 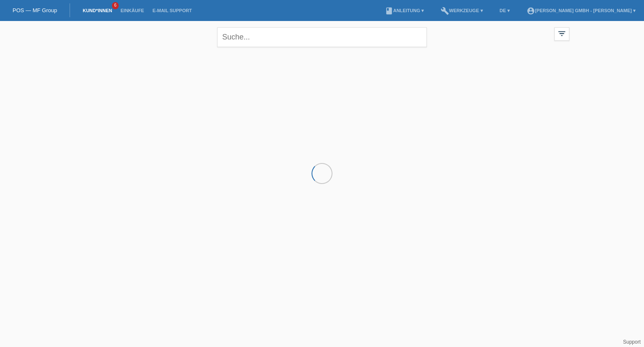 What do you see at coordinates (505, 10) in the screenshot?
I see `a: DE ▾` at bounding box center [505, 10].